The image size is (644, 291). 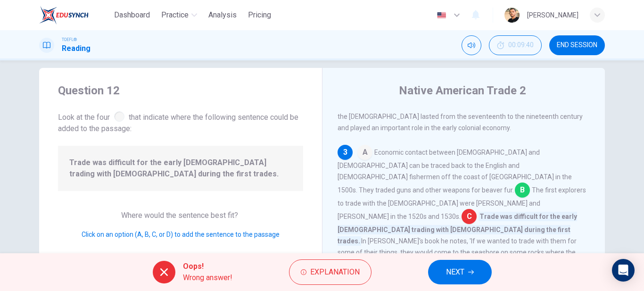 I want to click on a: EduSynch logo, so click(x=74, y=15).